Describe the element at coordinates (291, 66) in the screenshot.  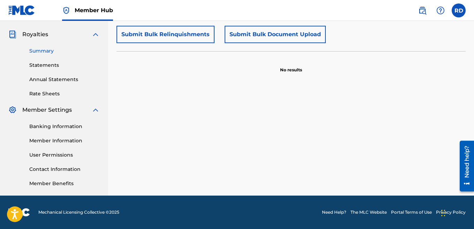
I see `p: No results` at that location.